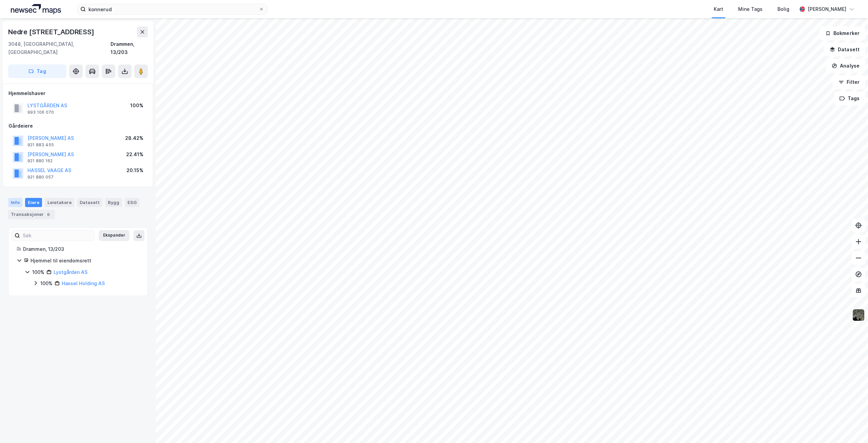 This screenshot has height=443, width=868. What do you see at coordinates (845, 50) in the screenshot?
I see `button: Datasett` at bounding box center [845, 50].